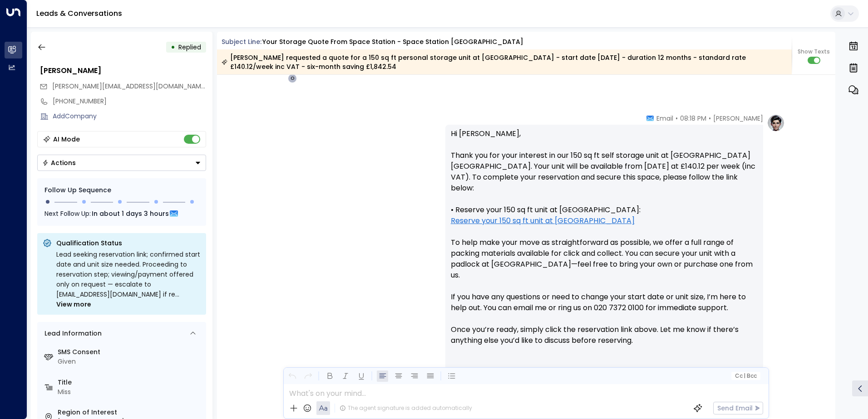 The height and width of the screenshot is (419, 868). I want to click on div: AddCompany, so click(129, 116).